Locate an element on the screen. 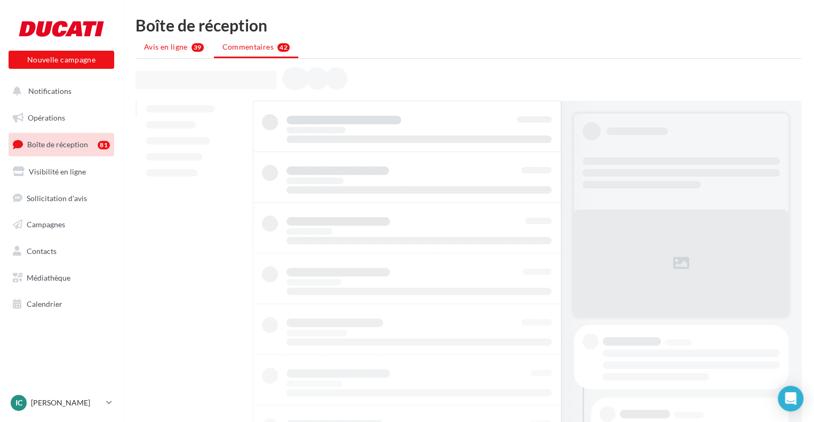  button: Nouvelle campagne is located at coordinates (61, 60).